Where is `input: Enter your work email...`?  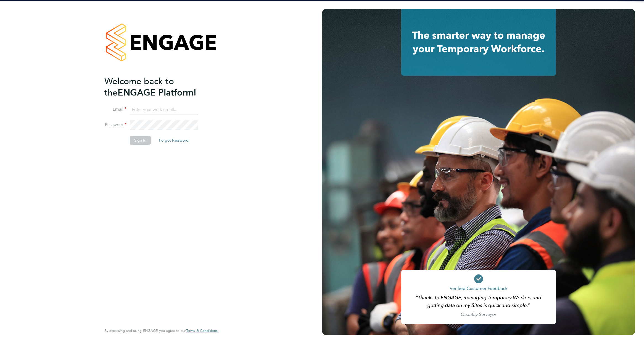 input: Enter your work email... is located at coordinates (164, 110).